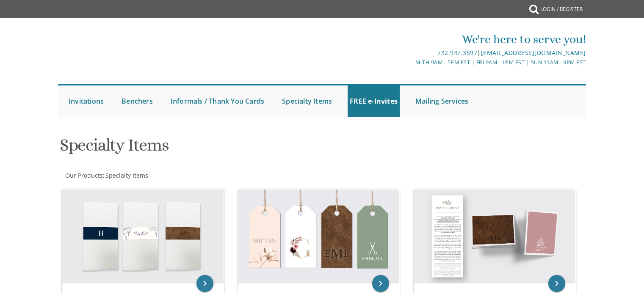 This screenshot has width=644, height=294. Describe the element at coordinates (442, 101) in the screenshot. I see `a: Mailing Services` at that location.